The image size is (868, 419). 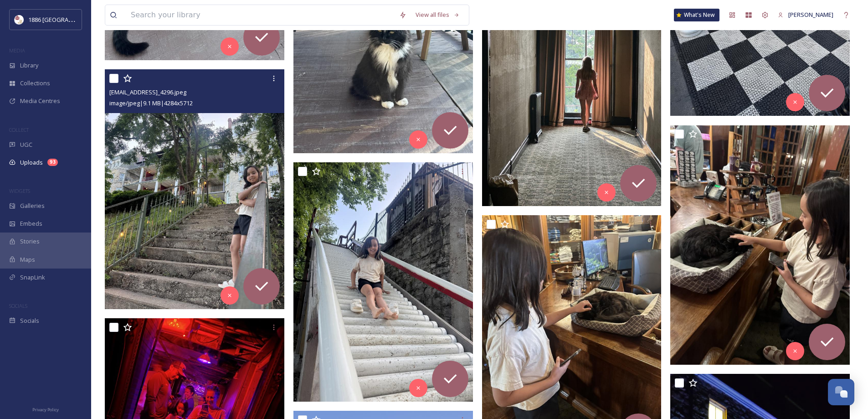 I want to click on span: Embeds, so click(x=31, y=223).